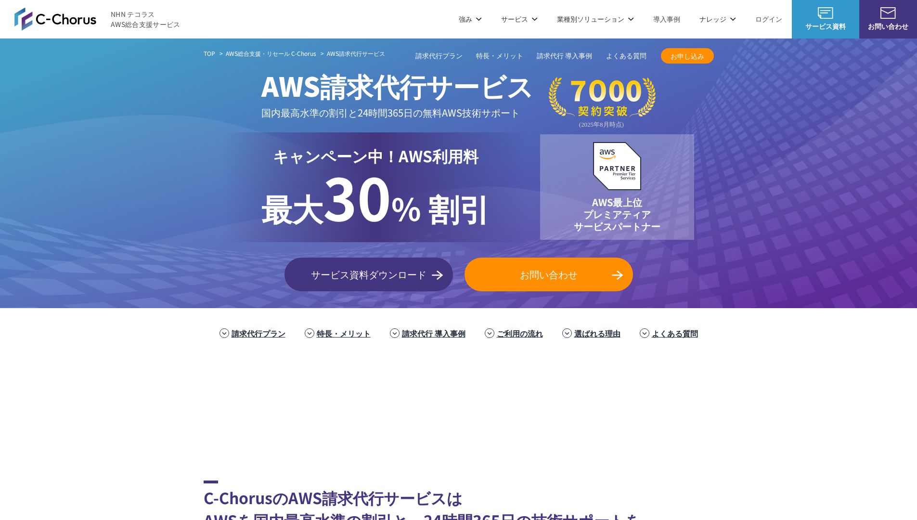 This screenshot has height=520, width=917. I want to click on p: 国内最高水準の割引と 24時間365日の無料AWS技術サポート, so click(397, 112).